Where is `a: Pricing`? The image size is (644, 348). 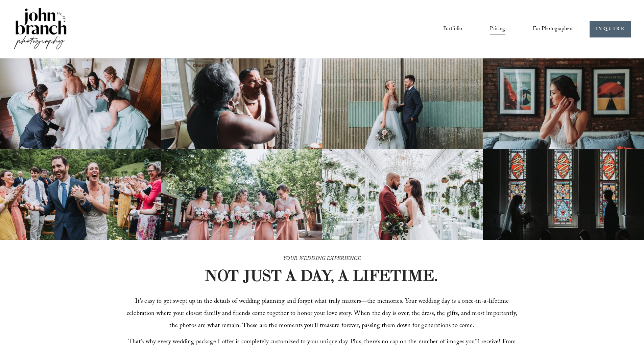
a: Pricing is located at coordinates (497, 29).